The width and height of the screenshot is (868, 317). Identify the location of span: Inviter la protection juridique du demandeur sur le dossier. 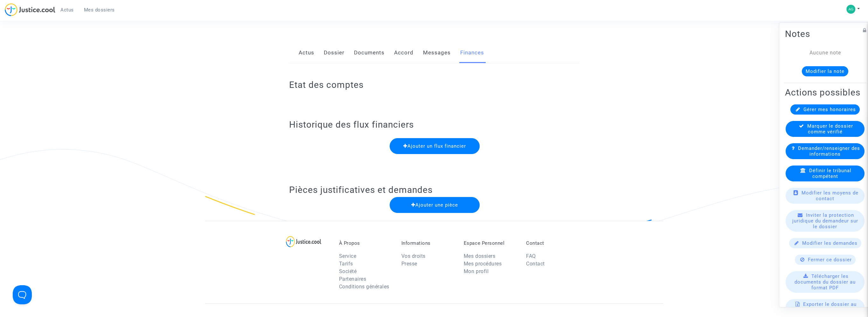
(825, 221).